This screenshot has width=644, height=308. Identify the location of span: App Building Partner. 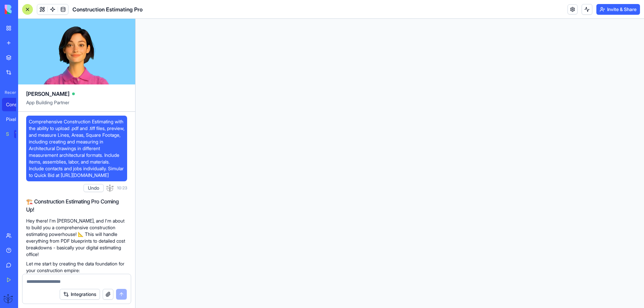
(77, 105).